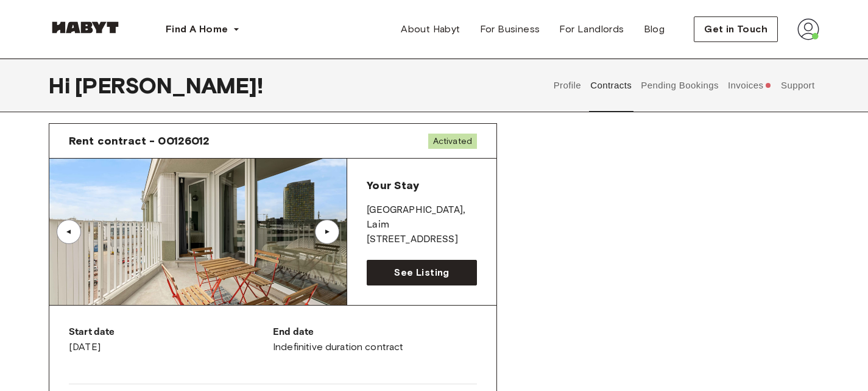 The height and width of the screenshot is (391, 868). I want to click on a: See Listing, so click(422, 272).